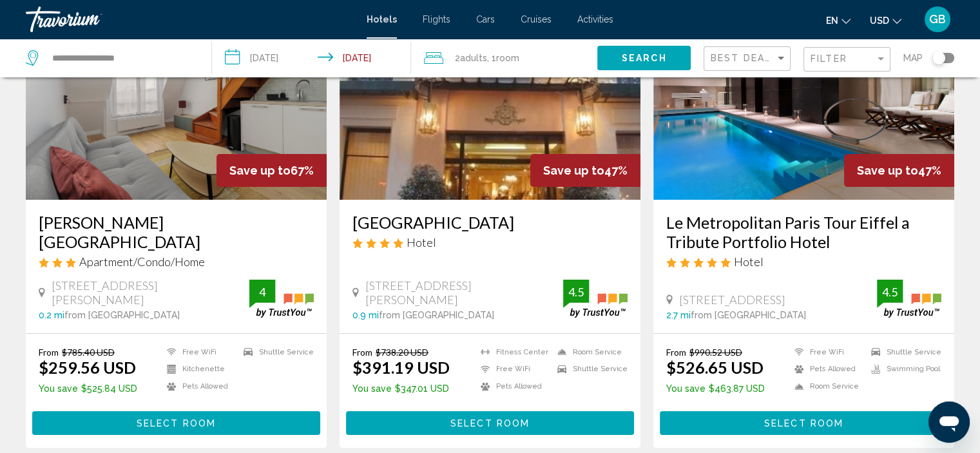 The width and height of the screenshot is (980, 453). What do you see at coordinates (474, 58) in the screenshot?
I see `span: Adults` at bounding box center [474, 58].